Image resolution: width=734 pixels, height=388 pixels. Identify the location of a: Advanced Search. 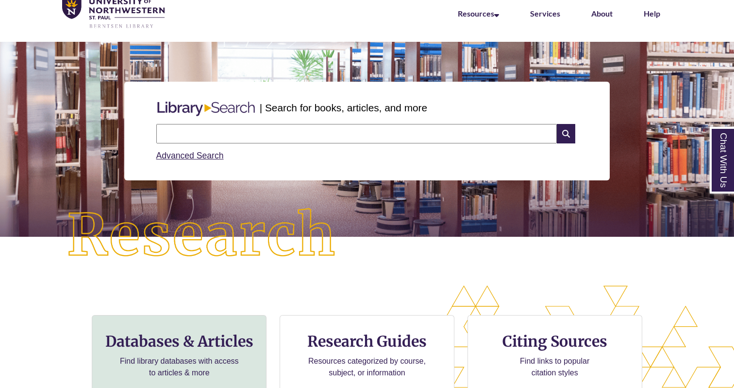
(190, 155).